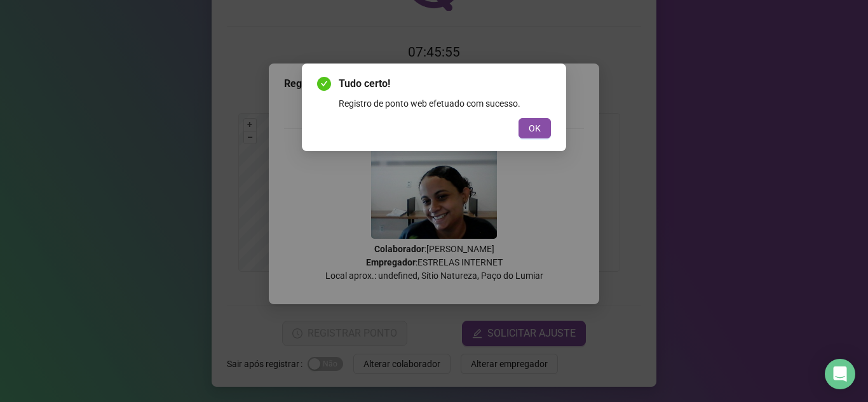 This screenshot has height=402, width=868. What do you see at coordinates (445, 103) in the screenshot?
I see `div: Registro de ponto web efetuado com sucesso.` at bounding box center [445, 103].